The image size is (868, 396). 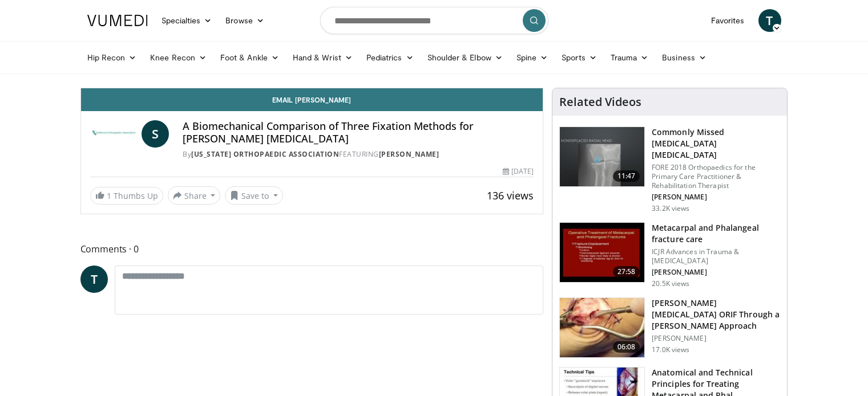 What do you see at coordinates (600, 102) in the screenshot?
I see `h4: Related Videos` at bounding box center [600, 102].